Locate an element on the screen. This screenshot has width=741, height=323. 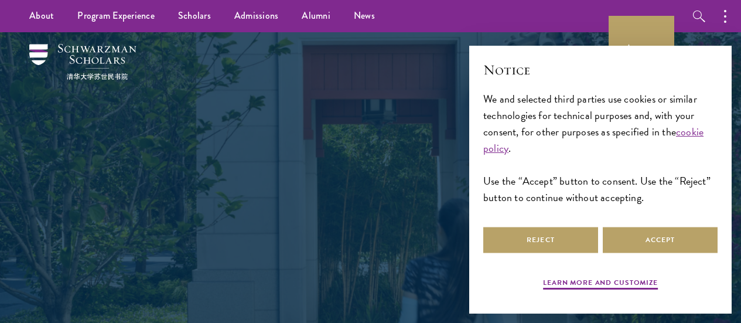
a: cookie policy is located at coordinates (593, 139).